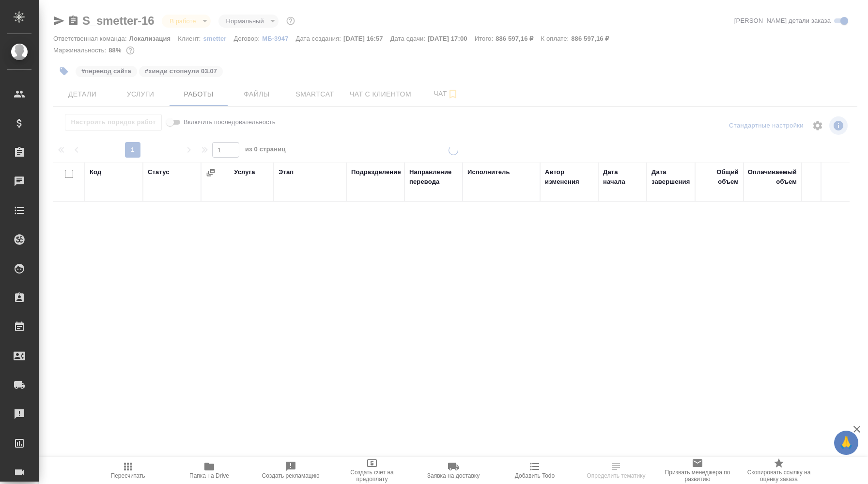 Image resolution: width=868 pixels, height=484 pixels. What do you see at coordinates (616, 470) in the screenshot?
I see `button: Определить тематику` at bounding box center [616, 470].